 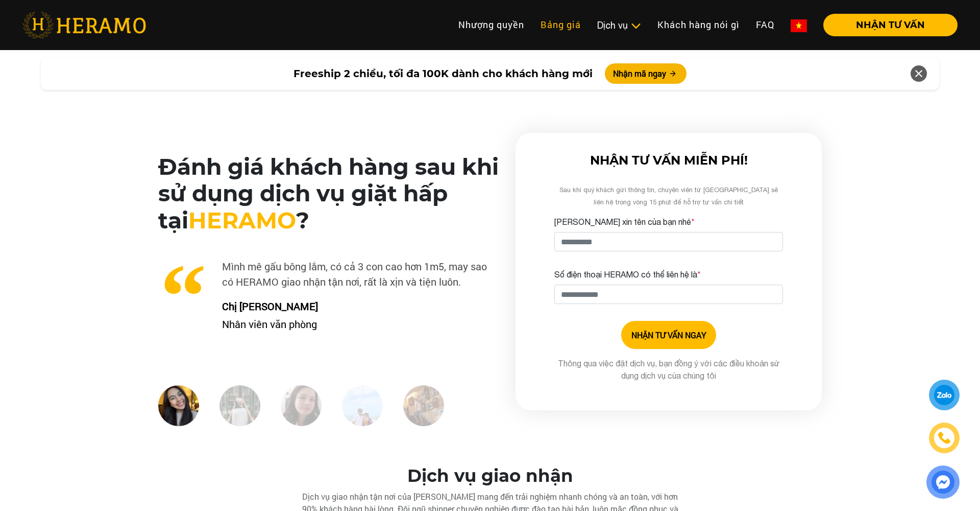 I want to click on img: DC5.jpg, so click(x=424, y=406).